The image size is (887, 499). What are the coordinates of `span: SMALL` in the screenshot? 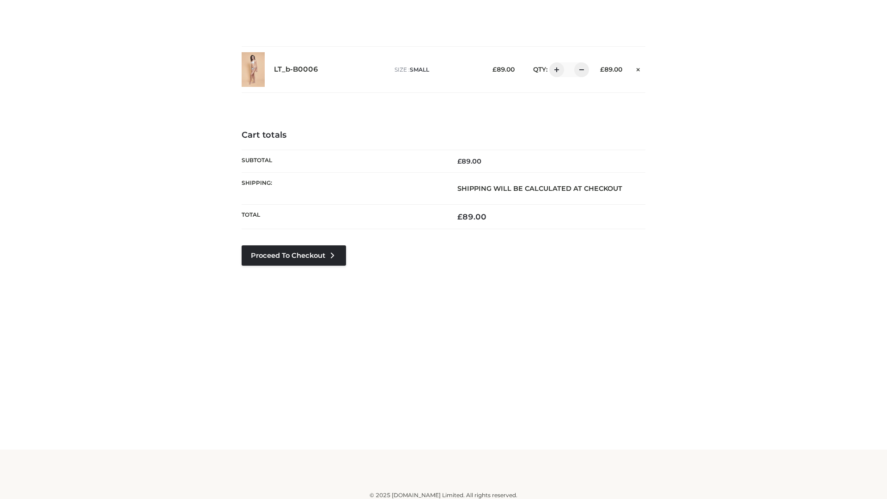 It's located at (420, 69).